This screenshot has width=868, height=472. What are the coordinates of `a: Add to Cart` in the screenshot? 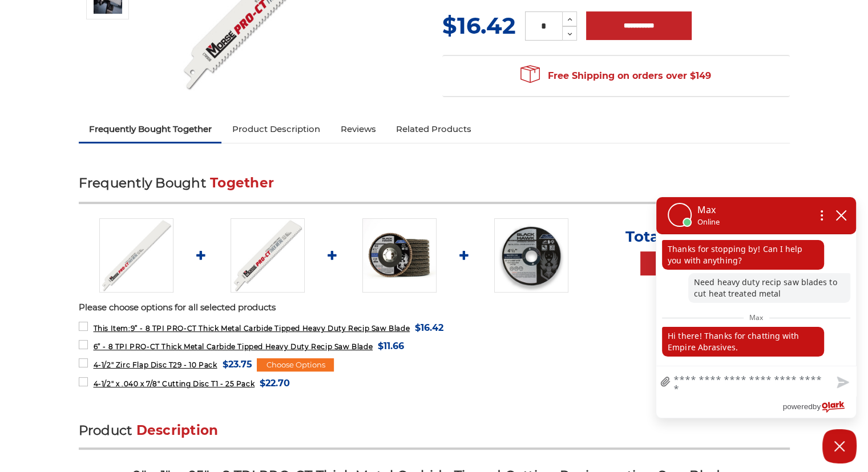 It's located at (693, 263).